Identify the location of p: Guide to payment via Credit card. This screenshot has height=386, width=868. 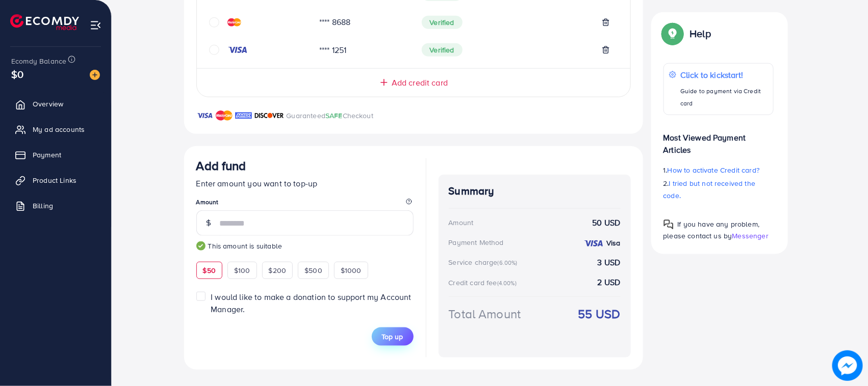
(724, 98).